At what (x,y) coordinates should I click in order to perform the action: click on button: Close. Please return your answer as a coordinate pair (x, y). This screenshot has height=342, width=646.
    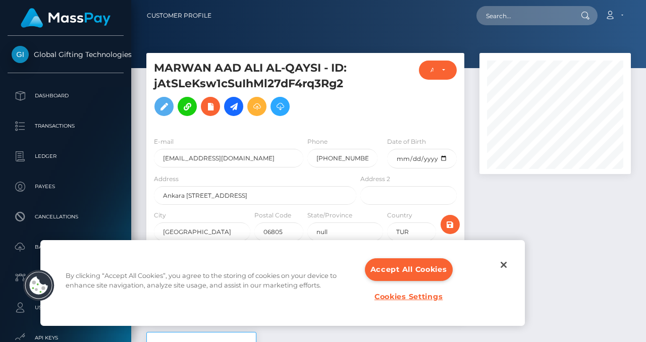
    Looking at the image, I should click on (504, 265).